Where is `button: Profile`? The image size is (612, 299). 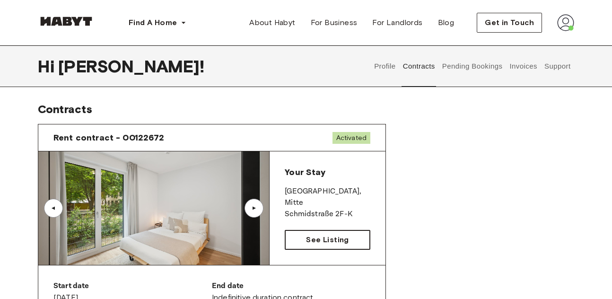 button: Profile is located at coordinates (385, 66).